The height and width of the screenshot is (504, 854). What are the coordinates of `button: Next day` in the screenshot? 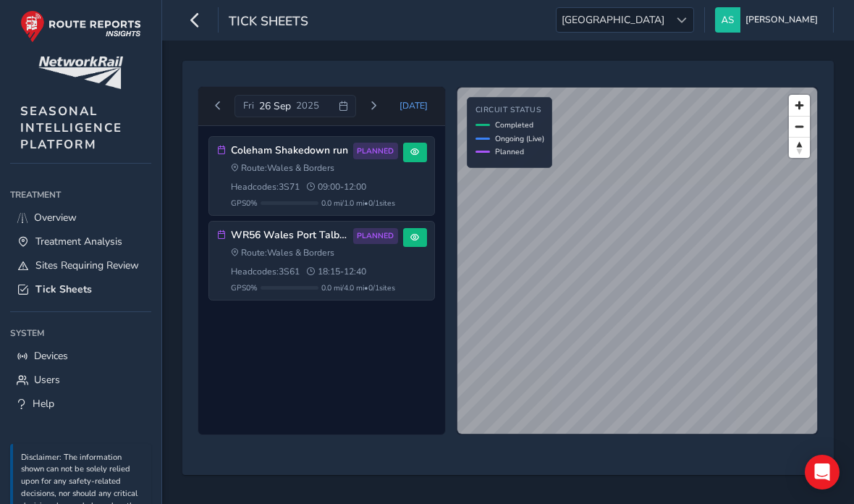 It's located at (373, 105).